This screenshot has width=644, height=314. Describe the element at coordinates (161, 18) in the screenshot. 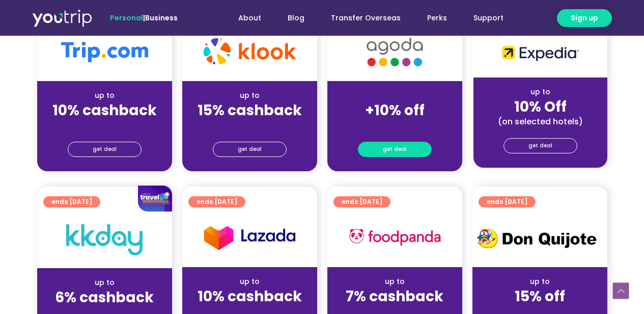

I see `a: Business` at that location.